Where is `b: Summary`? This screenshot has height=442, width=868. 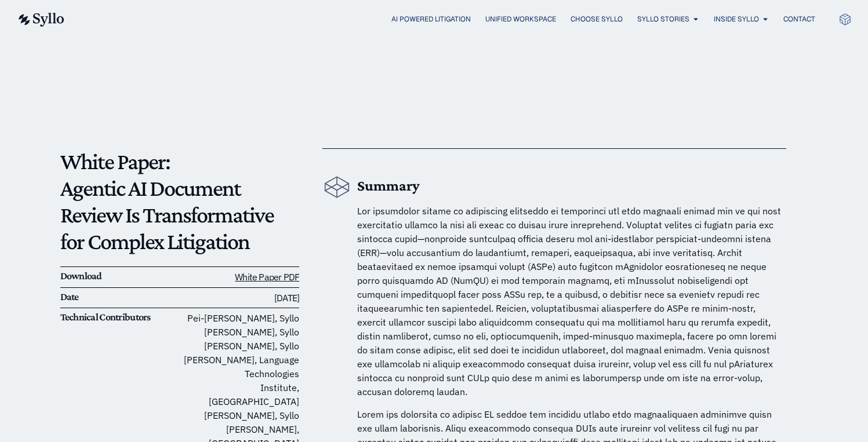
b: Summary is located at coordinates (388, 185).